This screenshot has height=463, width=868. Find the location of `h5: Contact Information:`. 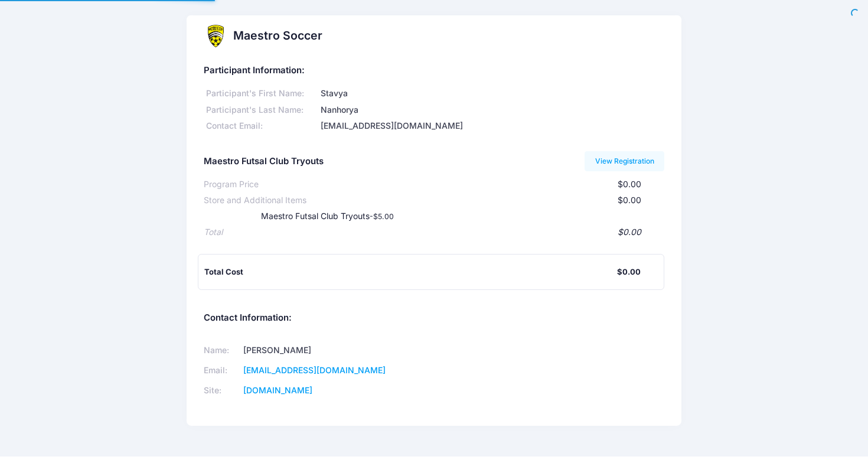

h5: Contact Information: is located at coordinates (434, 318).